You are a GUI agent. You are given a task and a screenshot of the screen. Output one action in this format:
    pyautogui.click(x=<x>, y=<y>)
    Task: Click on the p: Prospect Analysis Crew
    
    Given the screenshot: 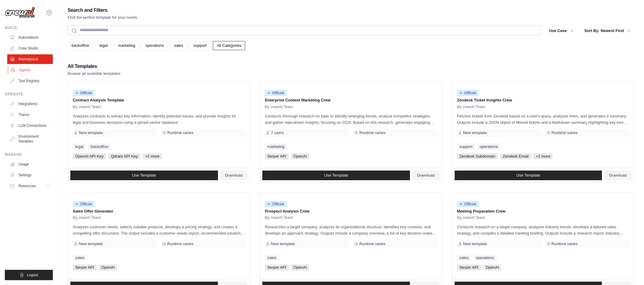 What is the action you would take?
    pyautogui.click(x=351, y=212)
    